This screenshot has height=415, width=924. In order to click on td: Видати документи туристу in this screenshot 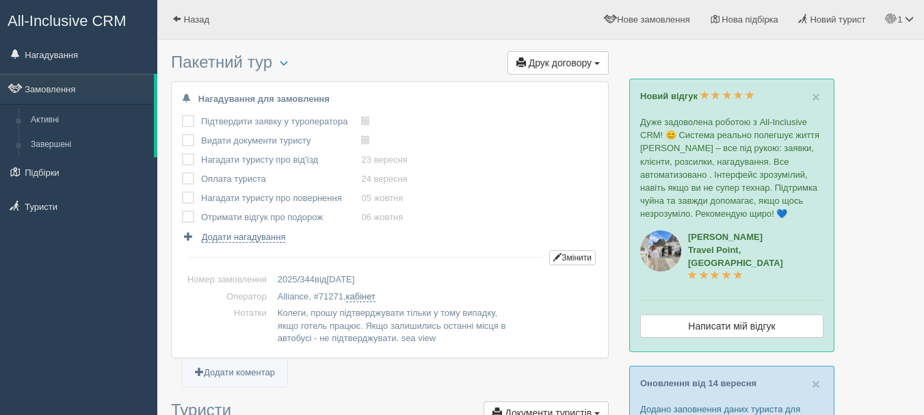, I will do `click(281, 141)`.